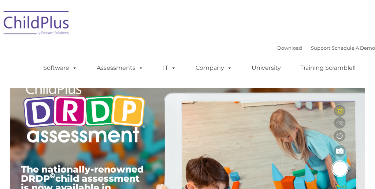 The image size is (375, 189). Describe the element at coordinates (289, 48) in the screenshot. I see `a: Download` at that location.